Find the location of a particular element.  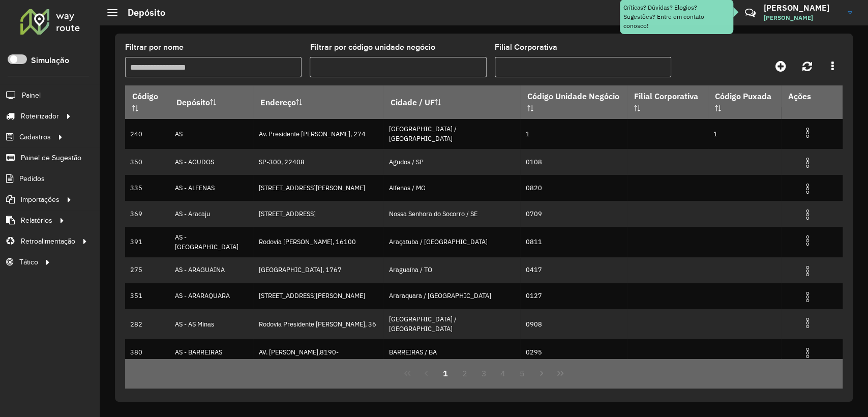

span: Pedidos is located at coordinates (32, 178).